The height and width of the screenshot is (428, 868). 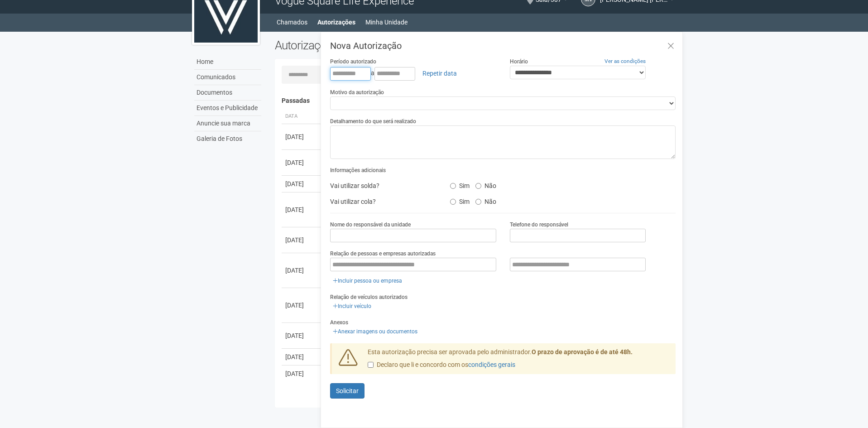 I want to click on a: Comunicados, so click(x=228, y=78).